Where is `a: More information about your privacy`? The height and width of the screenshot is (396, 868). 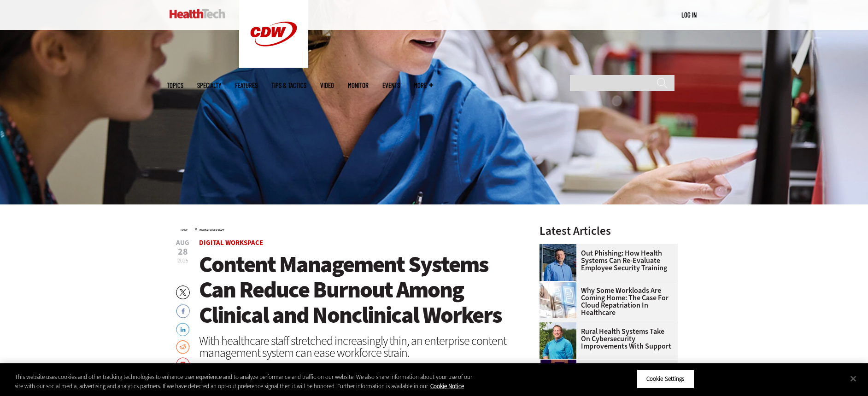 a: More information about your privacy is located at coordinates (447, 386).